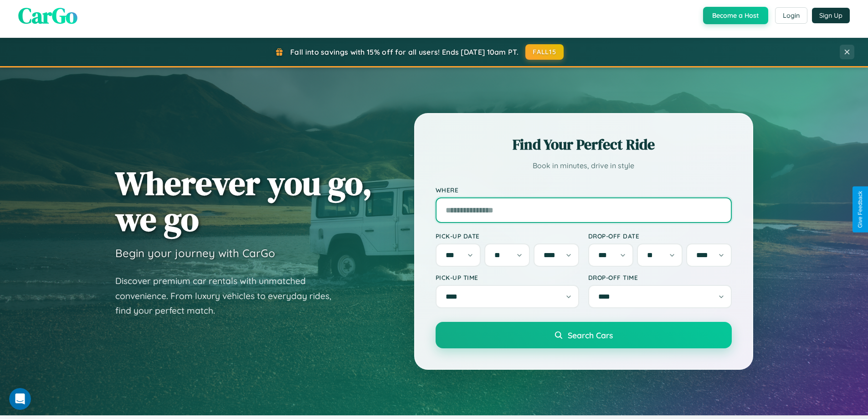 The height and width of the screenshot is (419, 868). I want to click on button: FALL15, so click(544, 52).